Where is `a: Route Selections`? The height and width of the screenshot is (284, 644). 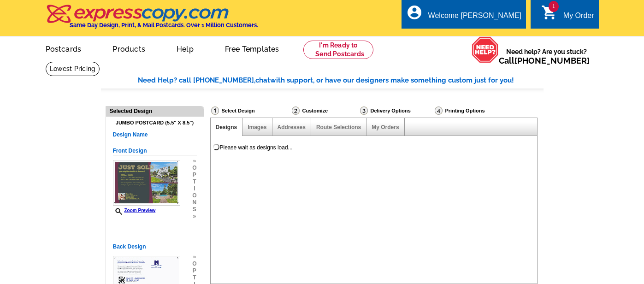
a: Route Selections is located at coordinates (339, 127).